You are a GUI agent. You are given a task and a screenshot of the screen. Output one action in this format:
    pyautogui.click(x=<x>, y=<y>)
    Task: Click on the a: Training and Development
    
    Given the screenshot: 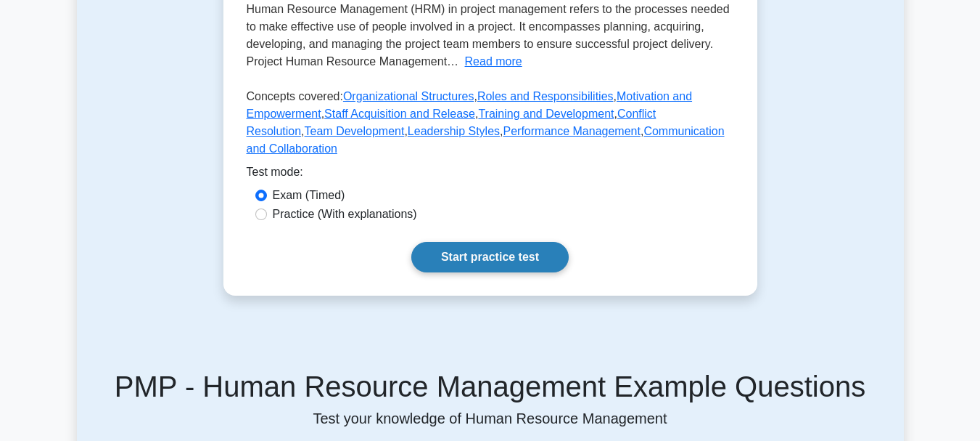 What is the action you would take?
    pyautogui.click(x=545, y=113)
    